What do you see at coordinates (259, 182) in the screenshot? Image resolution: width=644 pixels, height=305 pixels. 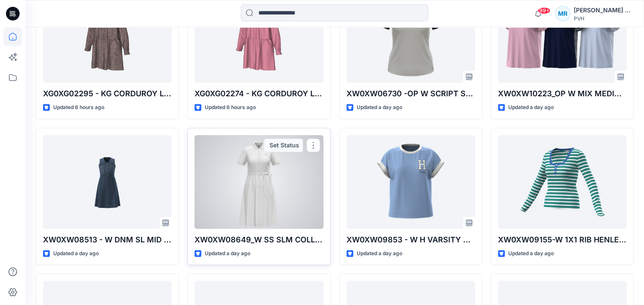 I see `a: XW0XW08649_W SS SLM COLLR MIDI POLO DRS_PROTO_V01` at bounding box center [259, 182].